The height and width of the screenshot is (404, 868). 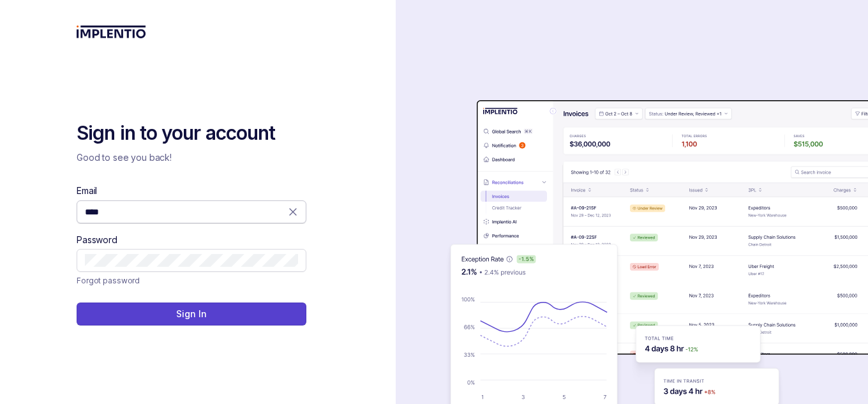 I want to click on p: Good to see you back!, so click(x=191, y=158).